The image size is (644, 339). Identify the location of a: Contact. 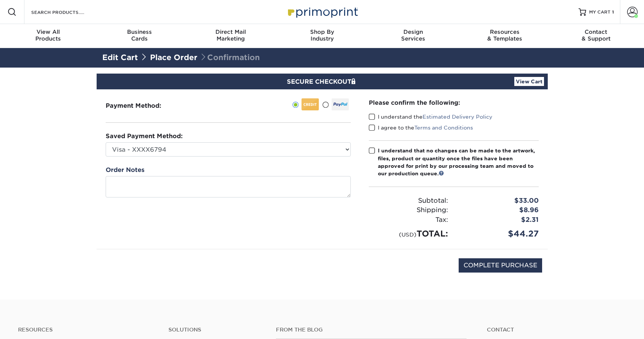
(556, 330).